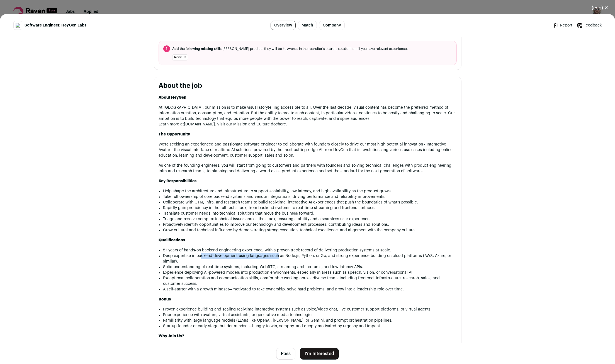 The height and width of the screenshot is (364, 615). Describe the element at coordinates (310, 281) in the screenshot. I see `li: Exceptional collaboration and communication skills, comfortable working across diverse teams incl...` at that location.